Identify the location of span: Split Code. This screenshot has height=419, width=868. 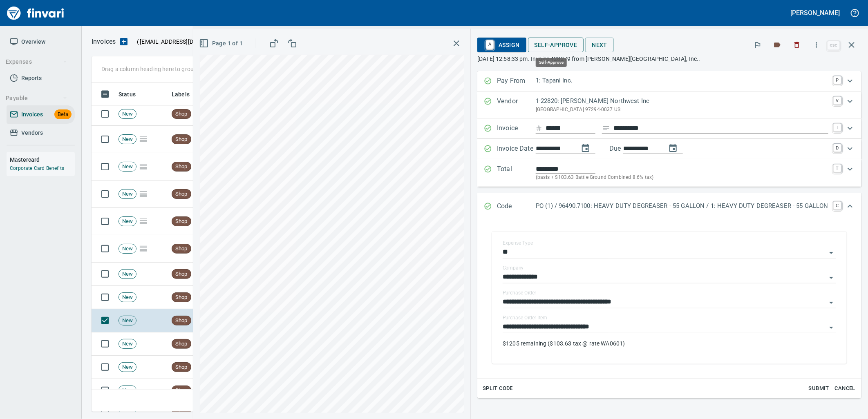
(498, 388).